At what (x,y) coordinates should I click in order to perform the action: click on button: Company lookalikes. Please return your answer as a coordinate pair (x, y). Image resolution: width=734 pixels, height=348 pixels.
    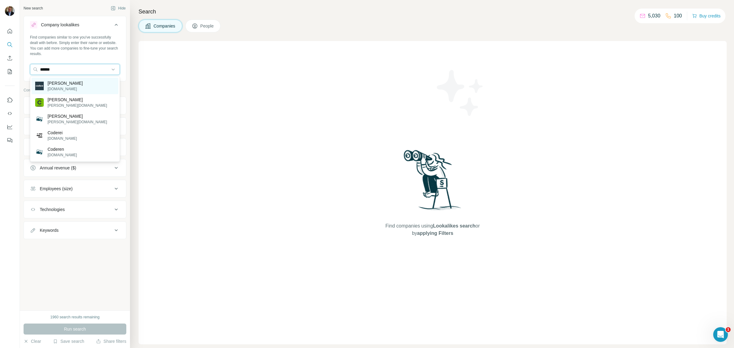
    Looking at the image, I should click on (75, 26).